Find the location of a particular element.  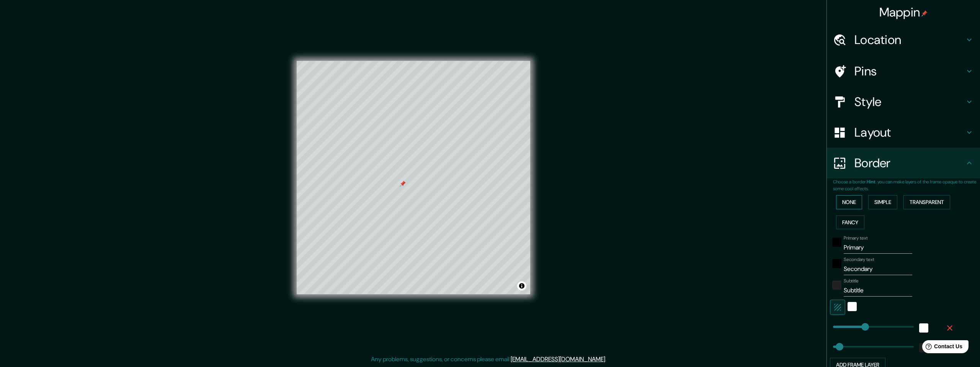

label: Secondary text is located at coordinates (859, 260).